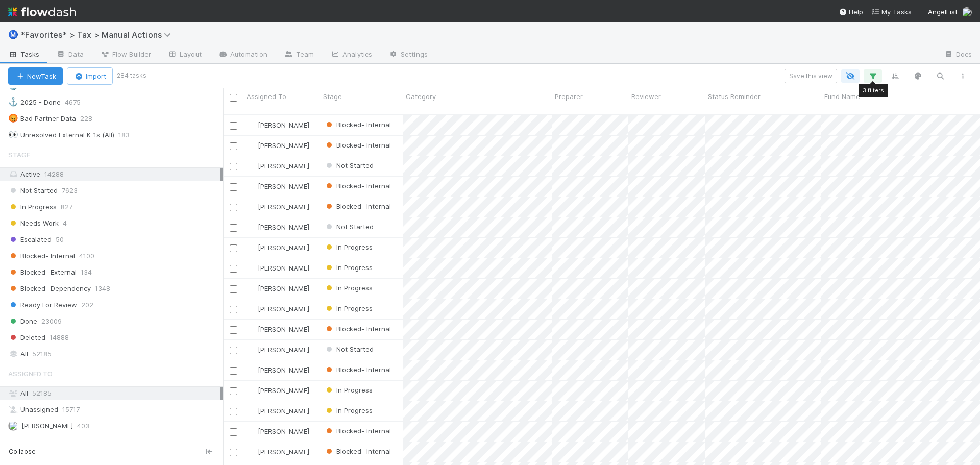 The width and height of the screenshot is (980, 465). Describe the element at coordinates (891, 11) in the screenshot. I see `span: My Tasks` at that location.